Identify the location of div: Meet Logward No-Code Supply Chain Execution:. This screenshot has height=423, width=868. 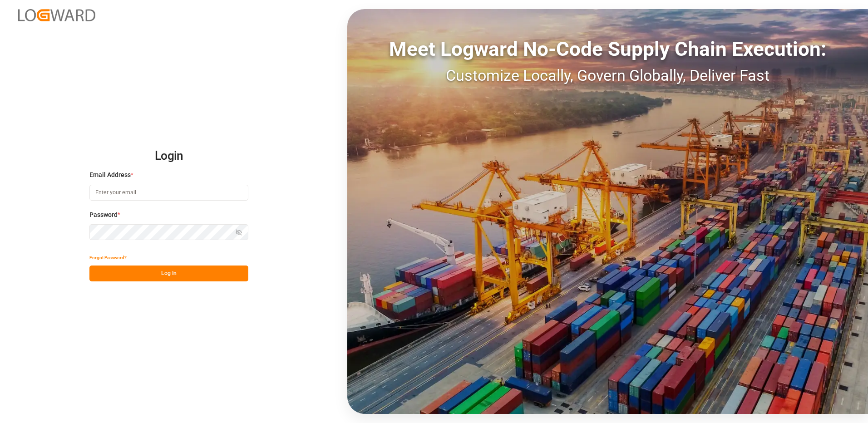
(608, 49).